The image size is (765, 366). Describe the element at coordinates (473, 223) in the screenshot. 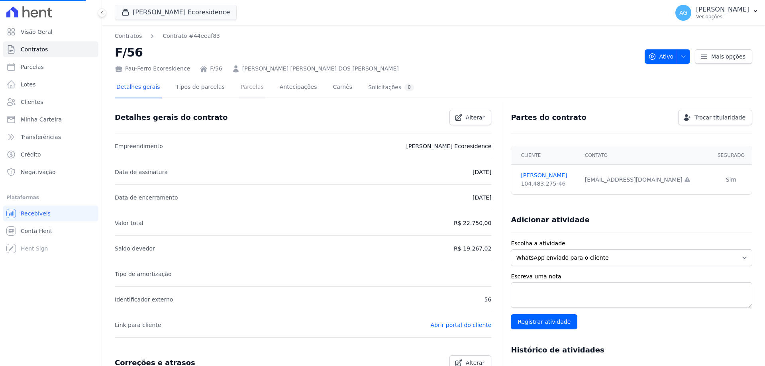

I see `p: R$ 22.750,00` at that location.